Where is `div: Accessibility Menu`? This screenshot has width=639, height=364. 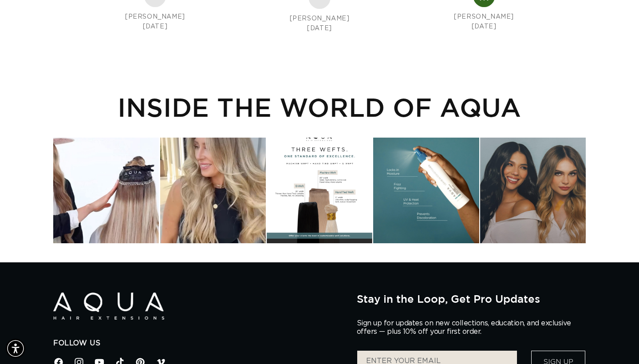
div: Accessibility Menu is located at coordinates (15, 348).